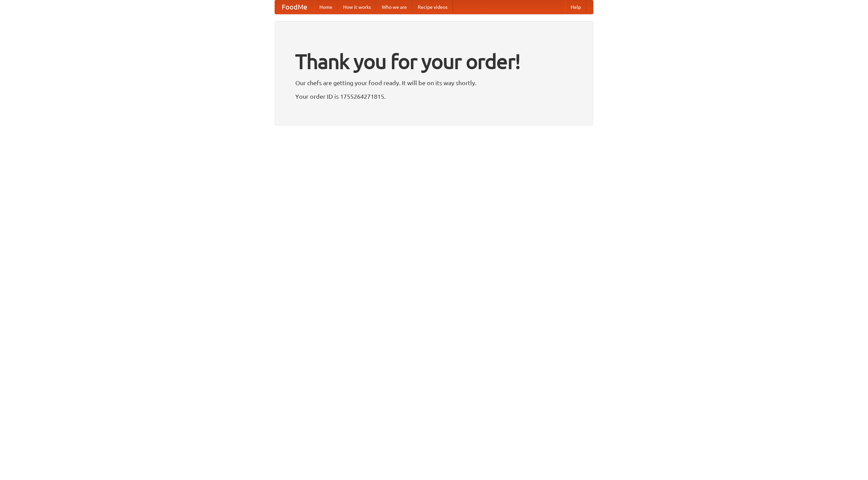  What do you see at coordinates (433, 7) in the screenshot?
I see `a: Recipe videos` at bounding box center [433, 7].